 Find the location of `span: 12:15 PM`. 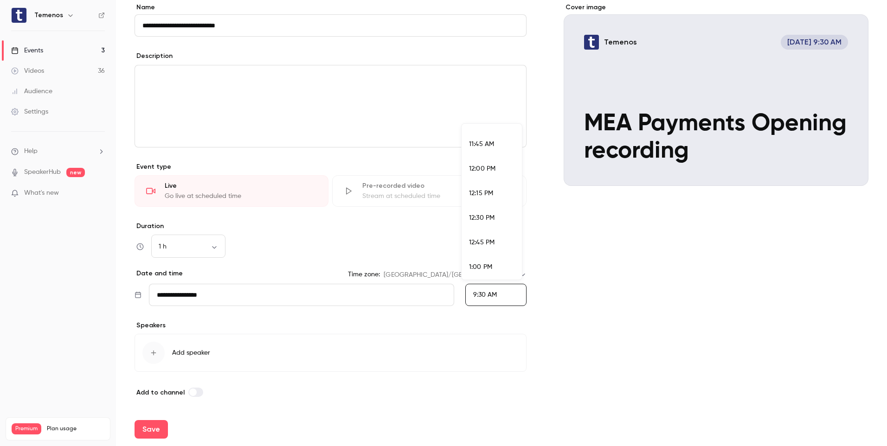

span: 12:15 PM is located at coordinates (481, 193).